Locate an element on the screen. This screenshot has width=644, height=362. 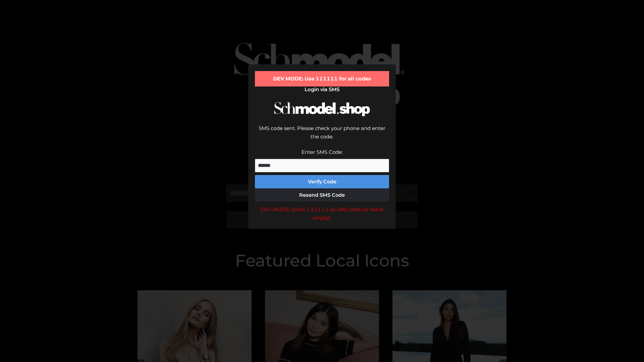
button: Verify Code is located at coordinates (322, 182).